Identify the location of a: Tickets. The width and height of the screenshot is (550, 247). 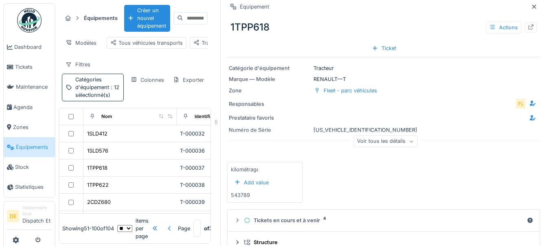
(29, 67).